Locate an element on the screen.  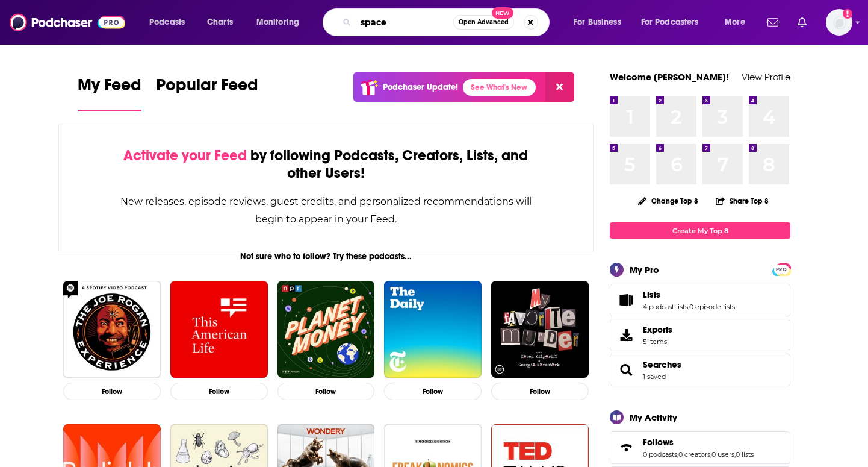
a: View Profile is located at coordinates (766, 77).